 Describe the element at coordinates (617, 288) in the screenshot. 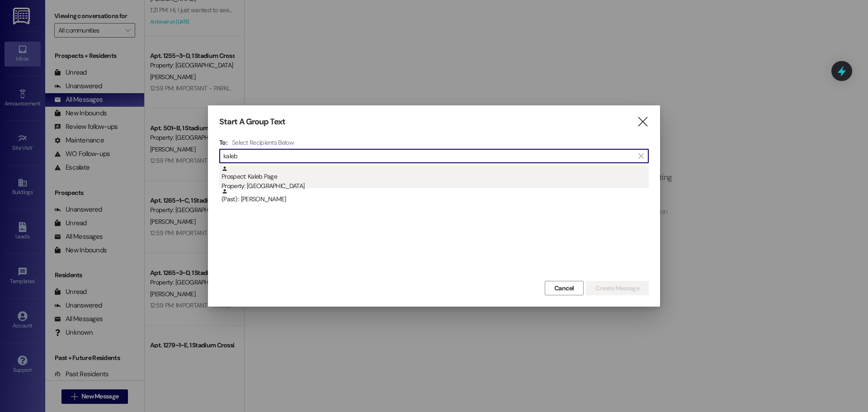

I see `span: Create Message` at that location.